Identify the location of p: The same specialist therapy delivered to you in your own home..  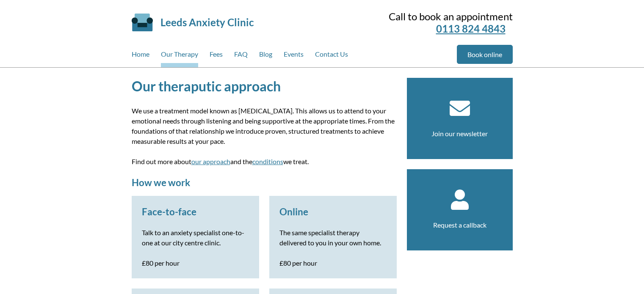
(333, 238).